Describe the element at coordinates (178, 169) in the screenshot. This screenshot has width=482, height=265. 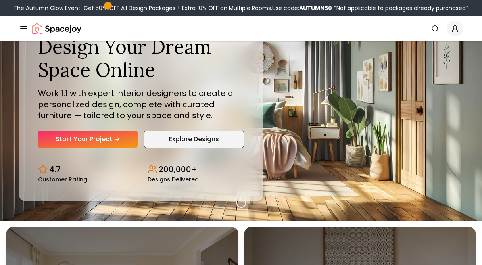
I see `p: 200,000+` at that location.